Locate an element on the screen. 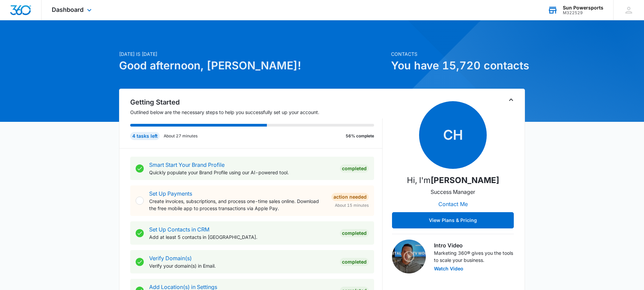 The image size is (644, 290). p: Outlined below are the necessary steps to help you successfully set up your account. is located at coordinates (256, 112).